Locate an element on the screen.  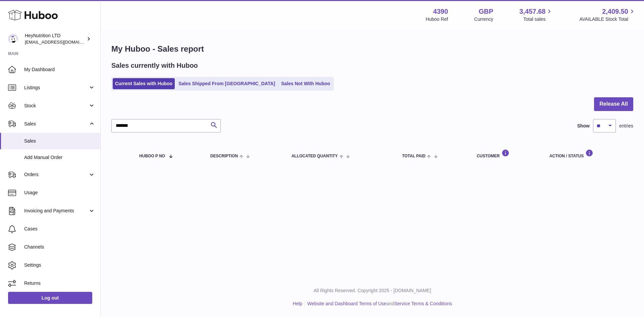
strong: GBP is located at coordinates (485, 11).